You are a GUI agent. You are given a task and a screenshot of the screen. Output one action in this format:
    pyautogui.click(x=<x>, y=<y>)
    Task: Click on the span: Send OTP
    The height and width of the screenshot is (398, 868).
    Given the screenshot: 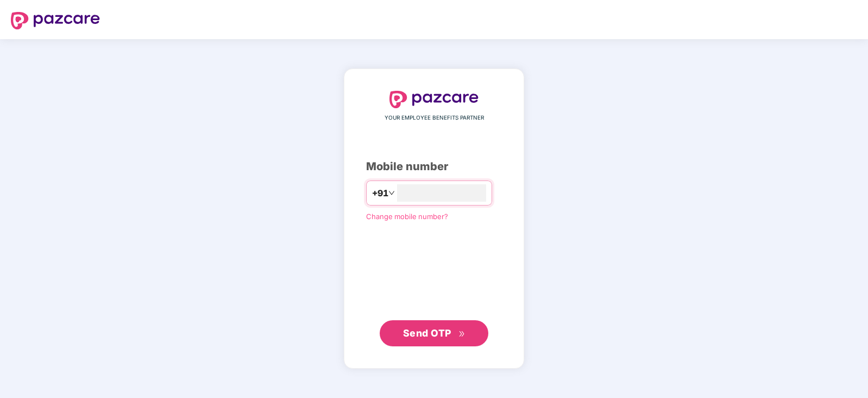 What is the action you would take?
    pyautogui.click(x=427, y=333)
    